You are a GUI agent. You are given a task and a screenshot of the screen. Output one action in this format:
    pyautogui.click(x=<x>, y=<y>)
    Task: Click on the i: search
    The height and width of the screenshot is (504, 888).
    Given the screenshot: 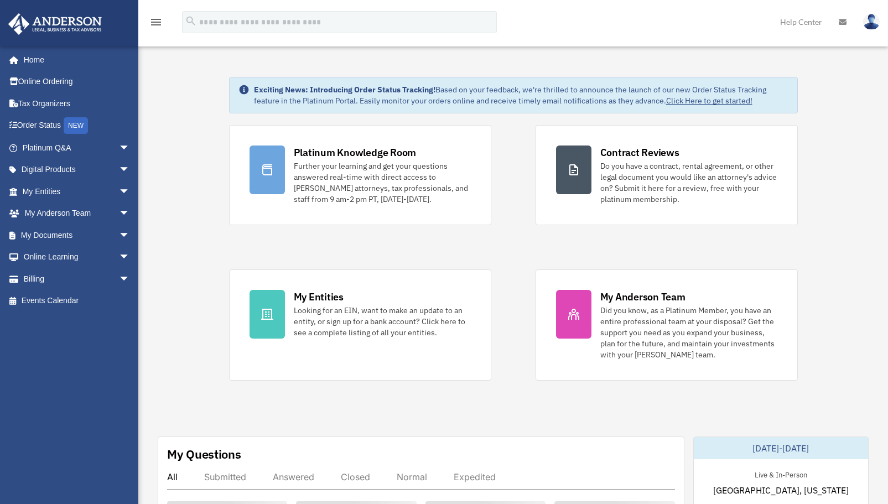 What is the action you would take?
    pyautogui.click(x=191, y=21)
    